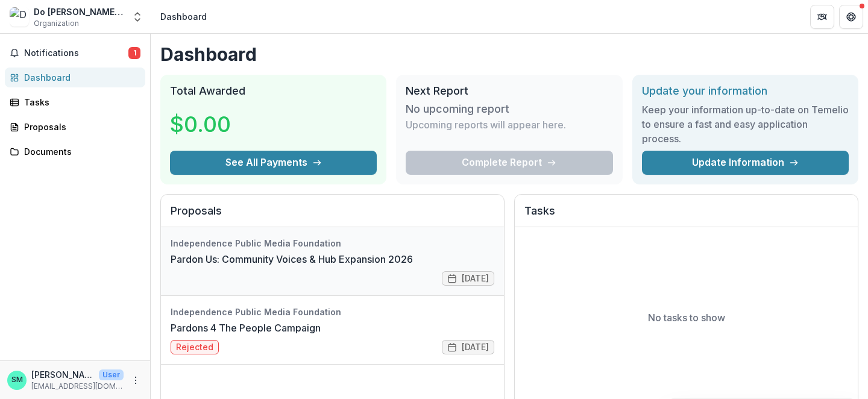 The height and width of the screenshot is (399, 868). What do you see at coordinates (822, 17) in the screenshot?
I see `button: Partners` at bounding box center [822, 17].